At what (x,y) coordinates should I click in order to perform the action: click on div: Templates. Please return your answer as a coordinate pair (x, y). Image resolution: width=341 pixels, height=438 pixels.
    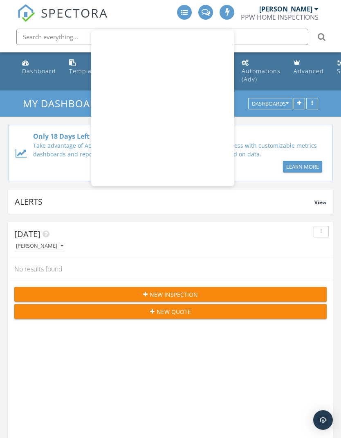
    Looking at the image, I should click on (85, 71).